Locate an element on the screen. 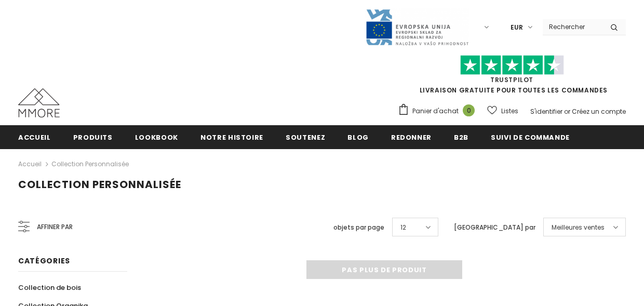 This screenshot has height=306, width=644. img: Cas MMORE is located at coordinates (39, 103).